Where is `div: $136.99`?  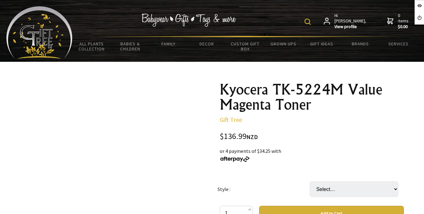
div: $136.99 is located at coordinates (311, 136).